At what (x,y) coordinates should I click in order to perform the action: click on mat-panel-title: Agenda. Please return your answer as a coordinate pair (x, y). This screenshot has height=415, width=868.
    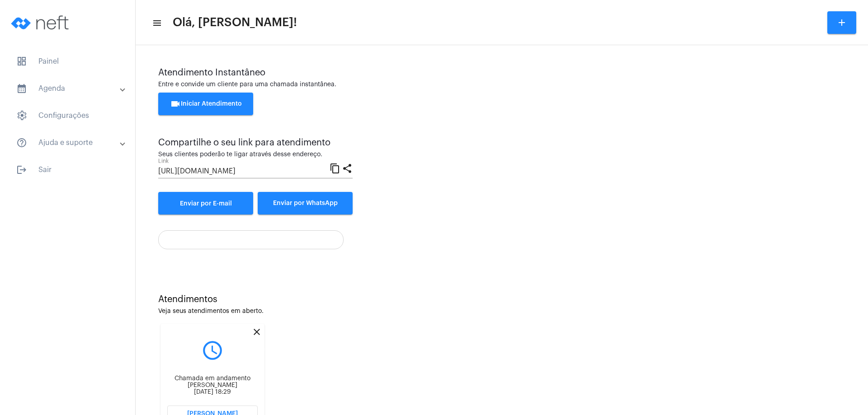
    Looking at the image, I should click on (68, 89).